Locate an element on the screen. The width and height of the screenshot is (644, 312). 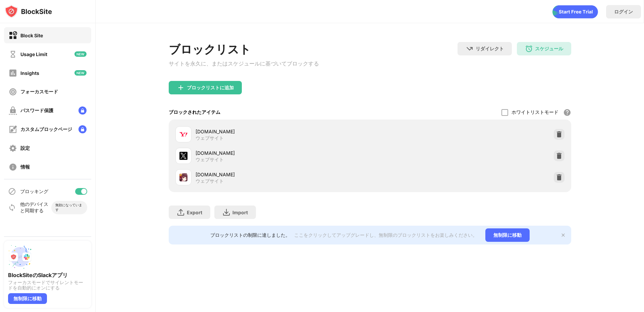
div: パスワード保護 is located at coordinates (37, 110).